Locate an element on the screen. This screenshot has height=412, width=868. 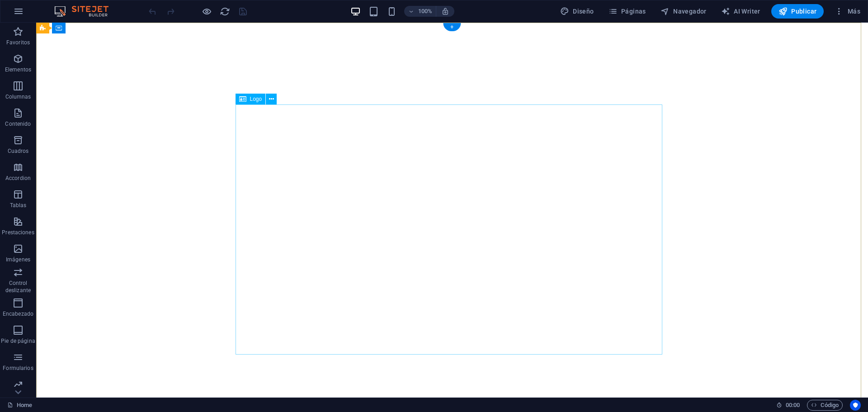
button: Navegador is located at coordinates (683, 12).